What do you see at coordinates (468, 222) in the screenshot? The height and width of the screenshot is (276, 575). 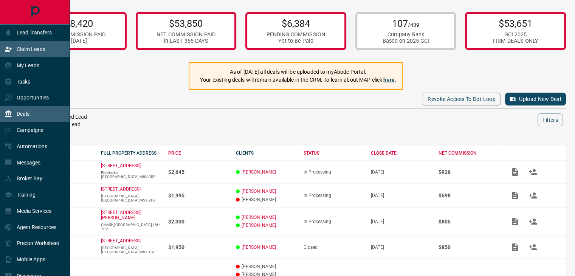 I see `p: $805` at bounding box center [468, 222].